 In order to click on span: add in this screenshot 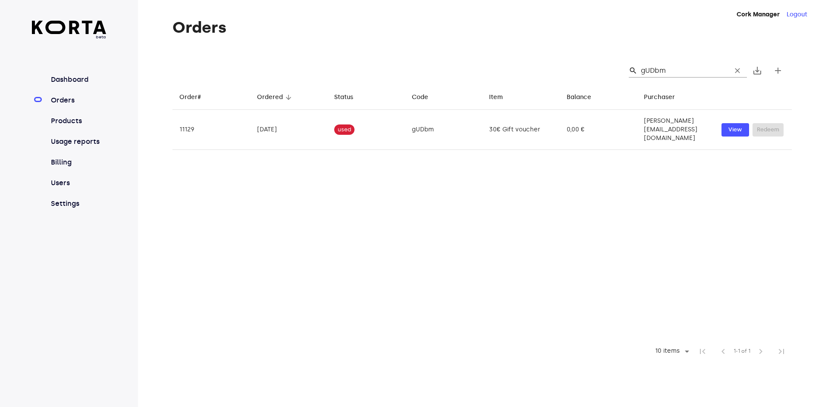, I will do `click(778, 71)`.